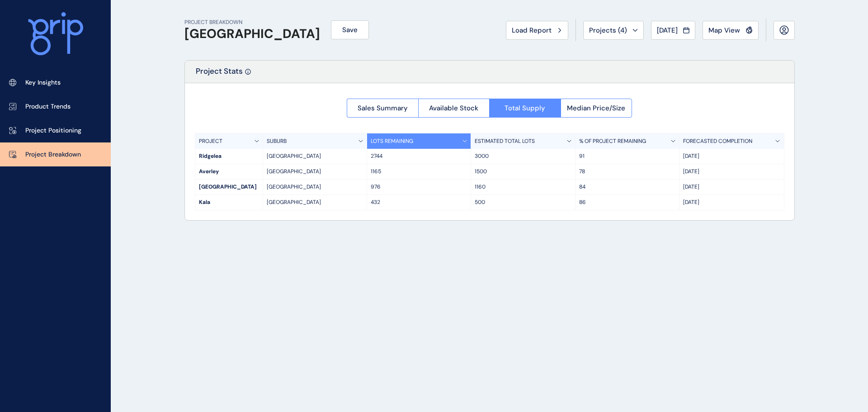 The image size is (868, 412). I want to click on span: Total Supply, so click(525, 108).